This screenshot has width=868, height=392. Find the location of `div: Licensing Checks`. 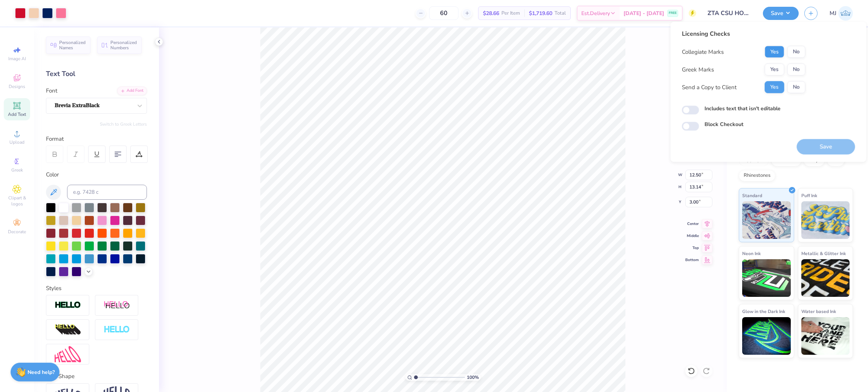

div: Licensing Checks is located at coordinates (744, 34).